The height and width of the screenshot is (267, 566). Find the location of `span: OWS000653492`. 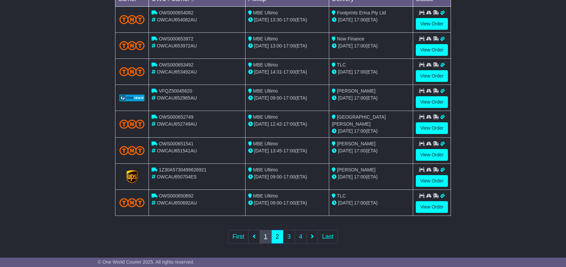

span: OWS000653492 is located at coordinates (176, 65).